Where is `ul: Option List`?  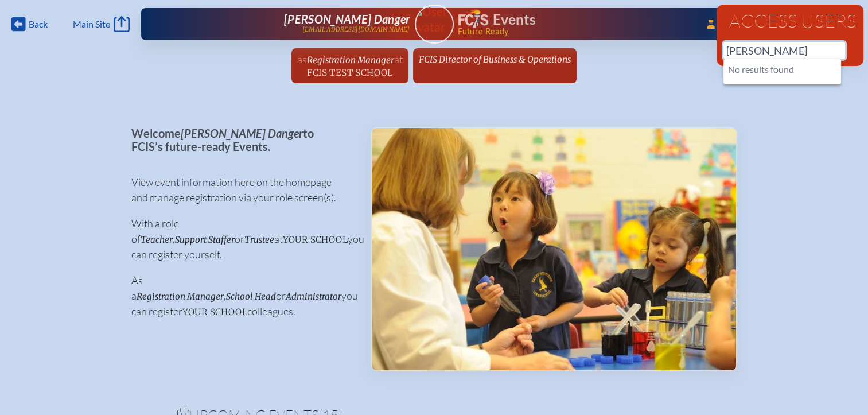 ul: Option List is located at coordinates (782, 72).